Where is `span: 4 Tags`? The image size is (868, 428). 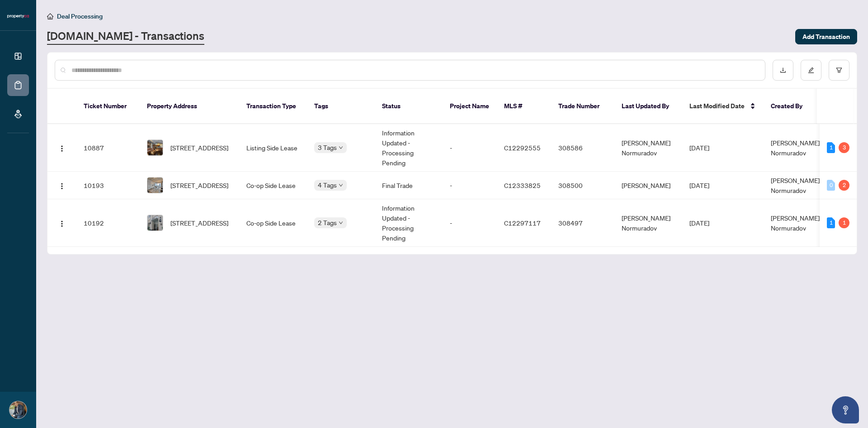 span: 4 Tags is located at coordinates (328, 185).